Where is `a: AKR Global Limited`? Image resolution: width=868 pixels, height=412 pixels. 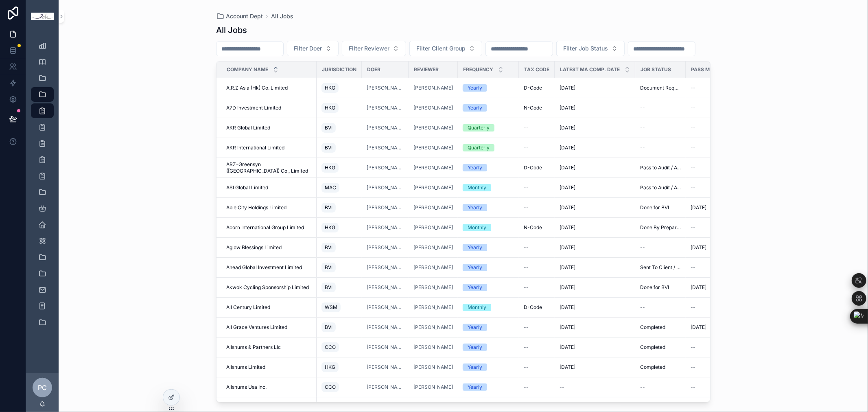
a: AKR Global Limited is located at coordinates (269, 128).